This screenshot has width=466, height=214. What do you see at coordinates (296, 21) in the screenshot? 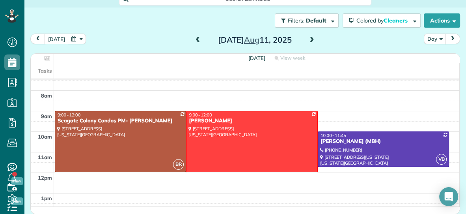
I see `span: Filters:` at bounding box center [296, 21].